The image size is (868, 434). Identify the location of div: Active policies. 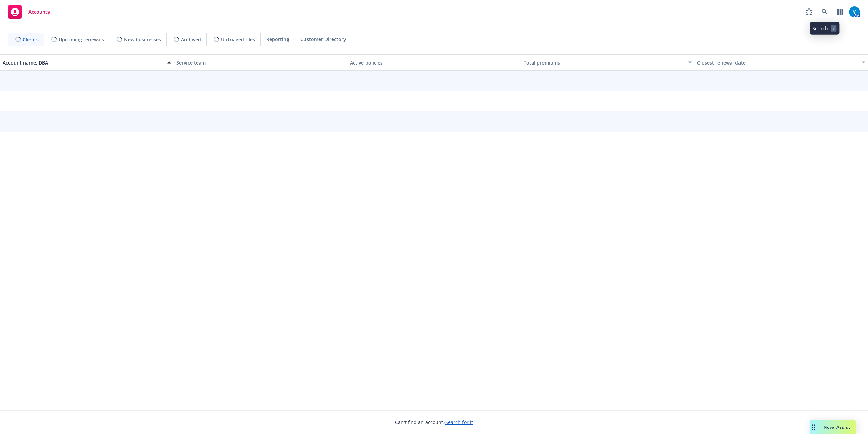
(434, 63).